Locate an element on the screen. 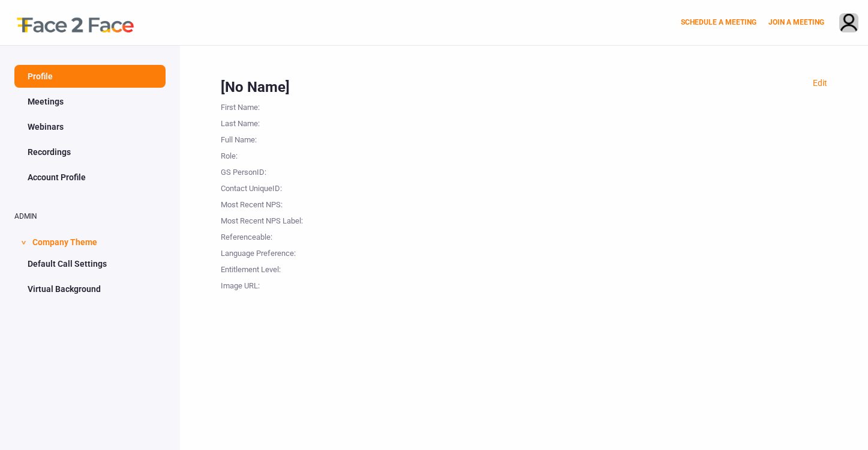 The height and width of the screenshot is (450, 868). a: SCHEDULE A MEETING is located at coordinates (719, 22).